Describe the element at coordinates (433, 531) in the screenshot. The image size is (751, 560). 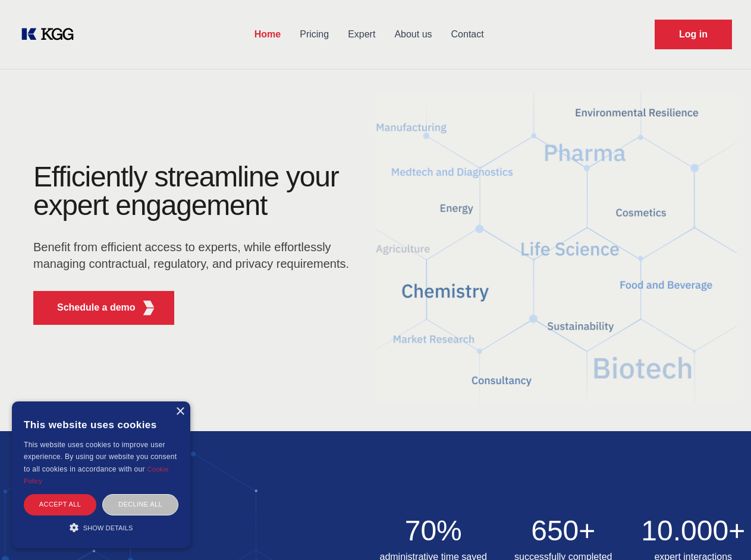
I see `h2: 70%` at that location.